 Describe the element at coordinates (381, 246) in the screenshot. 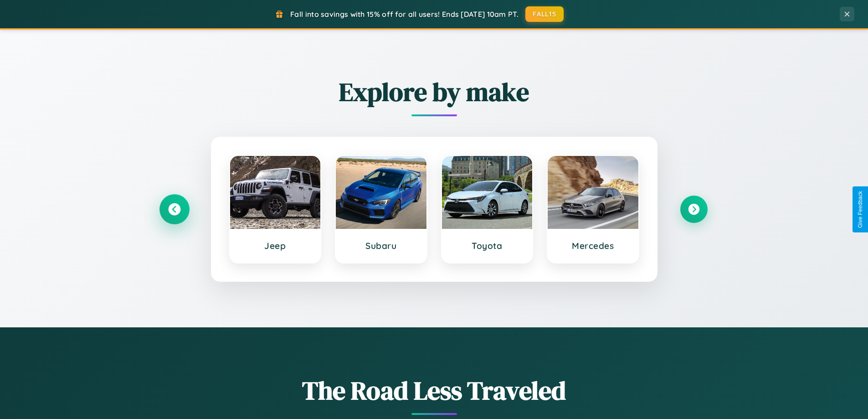

I see `h3: Subaru` at that location.